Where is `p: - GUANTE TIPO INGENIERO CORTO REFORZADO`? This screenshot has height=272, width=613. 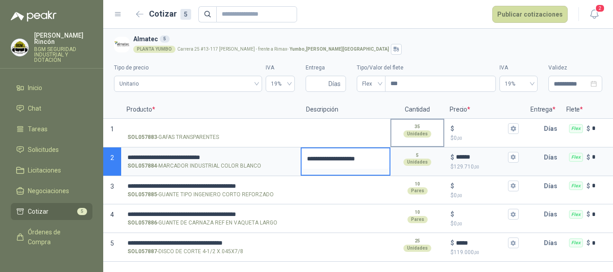
p: - GUANTE TIPO INGENIERO CORTO REFORZADO is located at coordinates (201, 195).